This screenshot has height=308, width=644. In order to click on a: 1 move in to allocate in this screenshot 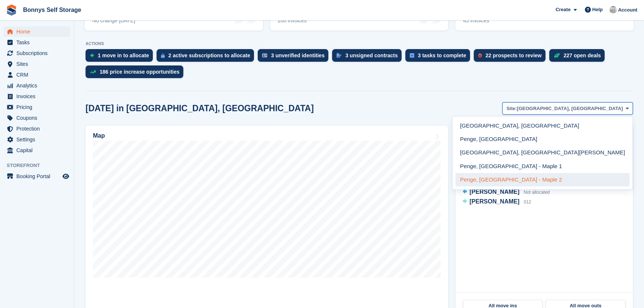, I will do `click(121, 57)`.